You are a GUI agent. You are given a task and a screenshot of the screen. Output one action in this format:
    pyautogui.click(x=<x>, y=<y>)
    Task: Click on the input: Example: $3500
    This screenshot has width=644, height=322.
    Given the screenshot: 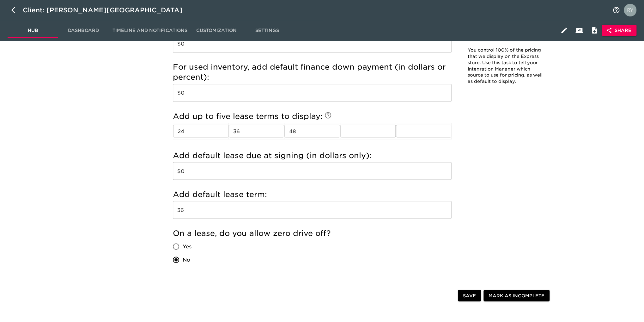 What is the action you would take?
    pyautogui.click(x=312, y=170)
    